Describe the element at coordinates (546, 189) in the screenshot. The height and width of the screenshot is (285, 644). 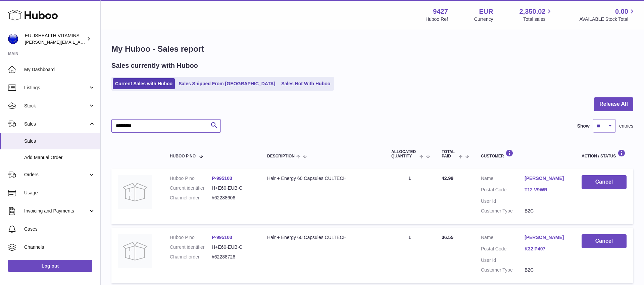
I see `a: T12 V9WR` at that location.